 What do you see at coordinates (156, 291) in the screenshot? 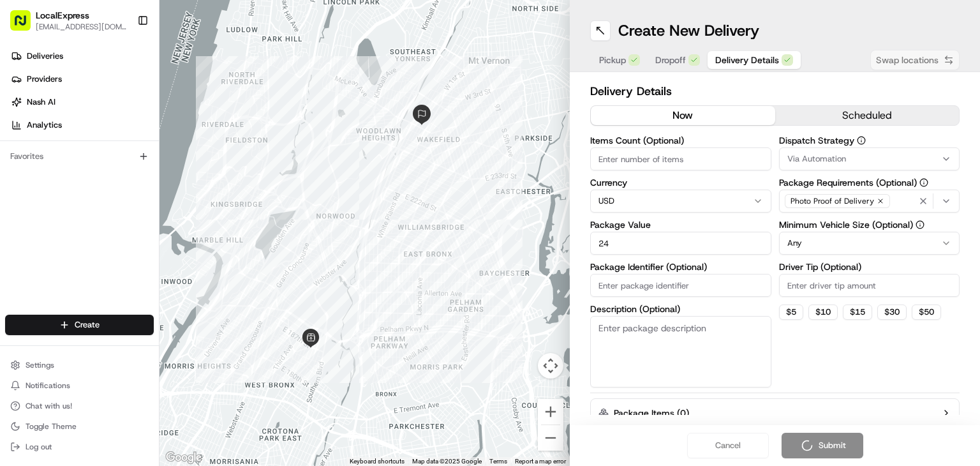
I see `a: 💻API Documentation` at bounding box center [156, 291].